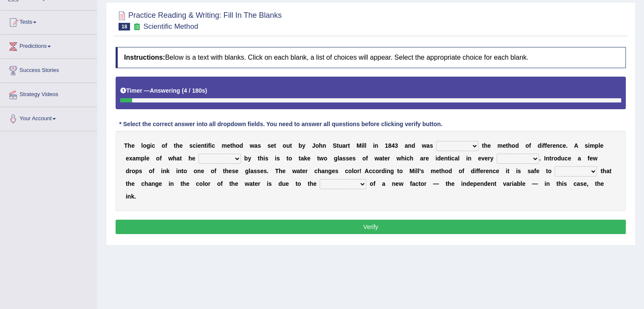  Describe the element at coordinates (131, 158) in the screenshot. I see `b: x` at that location.